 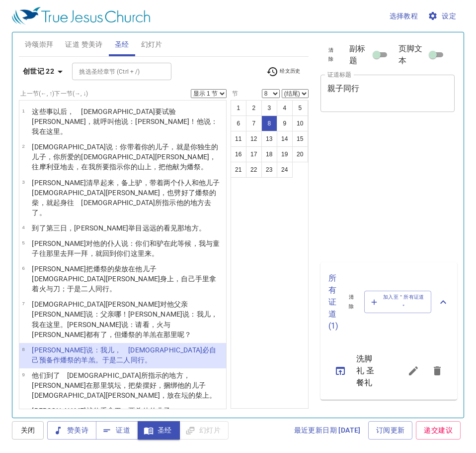 What do you see at coordinates (139, 411) in the screenshot?
I see `wh7971: 手` at bounding box center [139, 411].